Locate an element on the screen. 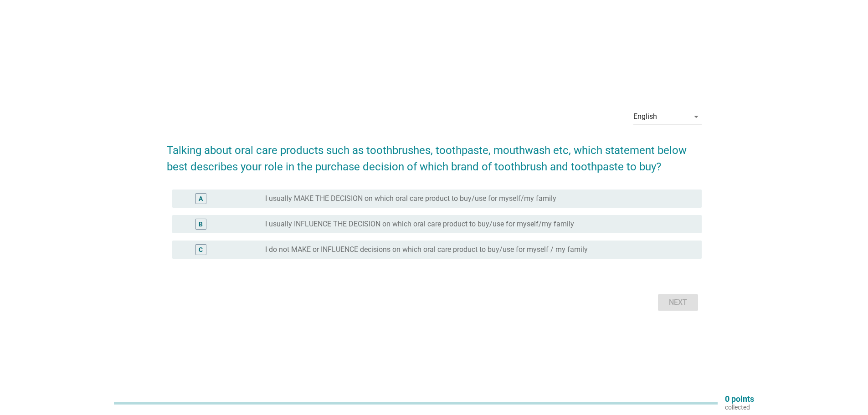 This screenshot has width=868, height=415. div: B is located at coordinates (200, 223).